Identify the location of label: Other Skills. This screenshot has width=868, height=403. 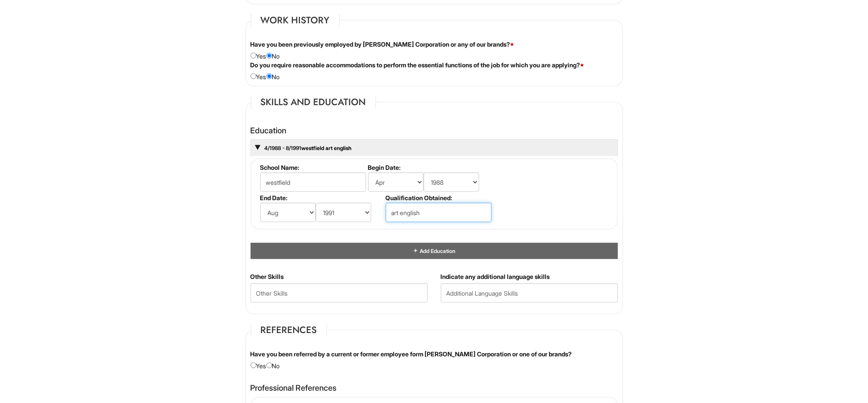
(267, 277).